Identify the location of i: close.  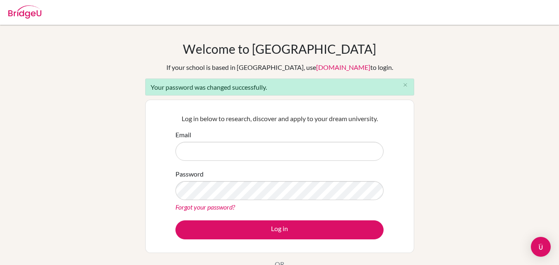
(405, 85).